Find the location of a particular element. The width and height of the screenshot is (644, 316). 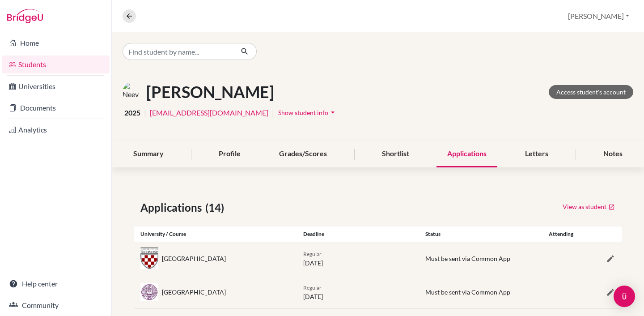

div: Attending is located at coordinates (561, 234).